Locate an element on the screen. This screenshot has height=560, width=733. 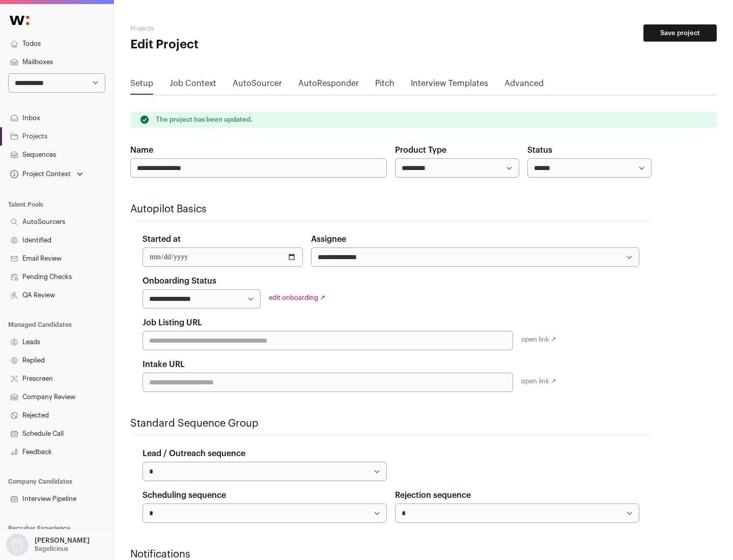
img: Wellfound is located at coordinates (20, 20).